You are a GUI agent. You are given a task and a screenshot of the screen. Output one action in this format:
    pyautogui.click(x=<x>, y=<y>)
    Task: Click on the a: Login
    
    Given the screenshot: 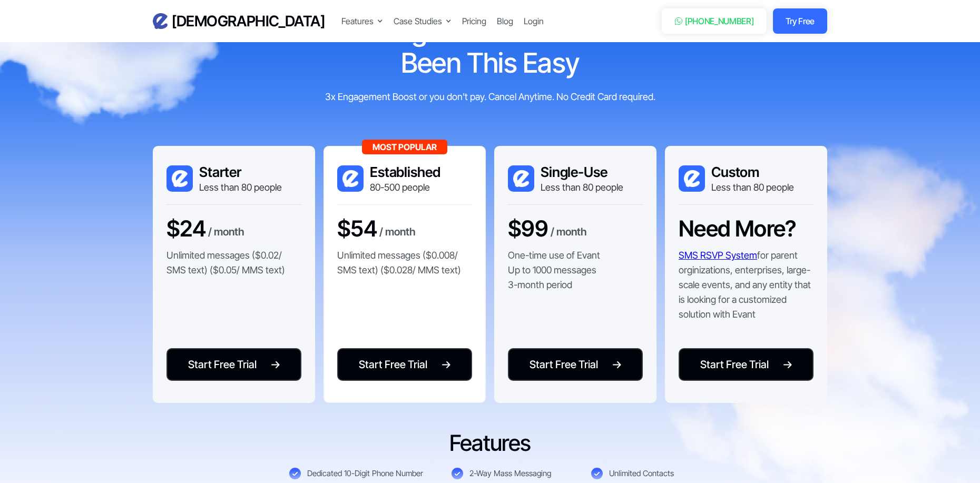 What is the action you would take?
    pyautogui.click(x=534, y=21)
    